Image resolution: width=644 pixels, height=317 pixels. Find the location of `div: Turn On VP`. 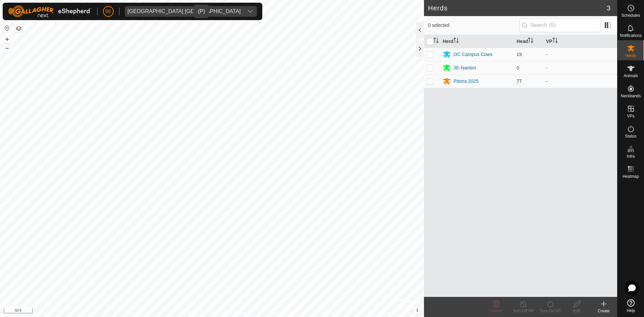

div: Turn On VP is located at coordinates (550, 311).